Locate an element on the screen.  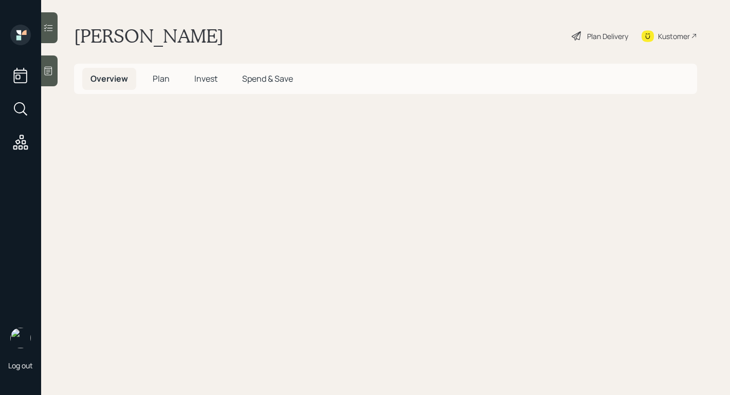
div: Kustomer is located at coordinates (674, 36).